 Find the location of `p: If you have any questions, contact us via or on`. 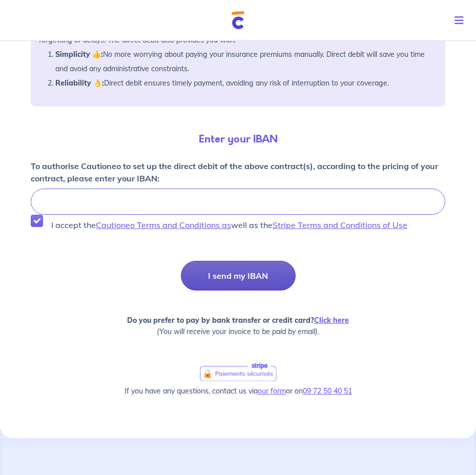

p: If you have any questions, contact us via or on is located at coordinates (238, 392).